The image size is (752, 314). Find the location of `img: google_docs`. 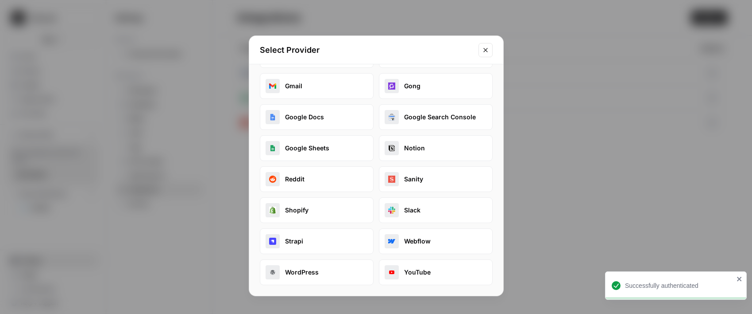

img: google_docs is located at coordinates (273, 117).